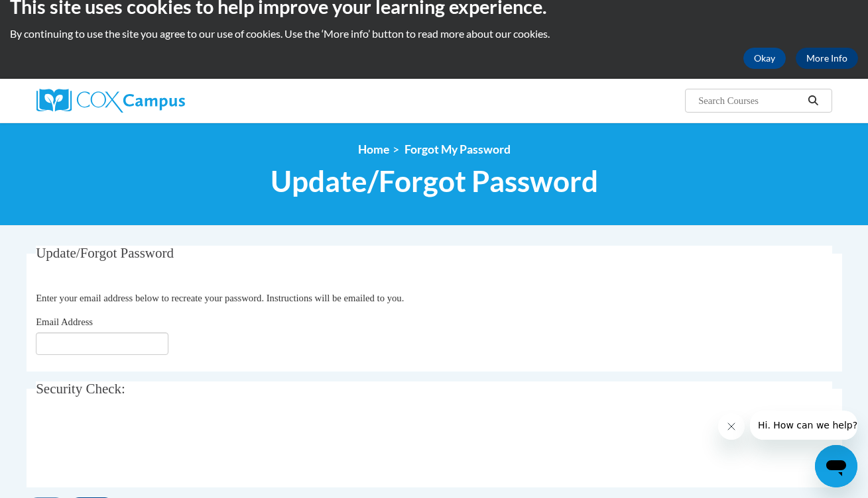 The image size is (868, 498). What do you see at coordinates (162, 101) in the screenshot?
I see `a: Cox Campus` at bounding box center [162, 101].